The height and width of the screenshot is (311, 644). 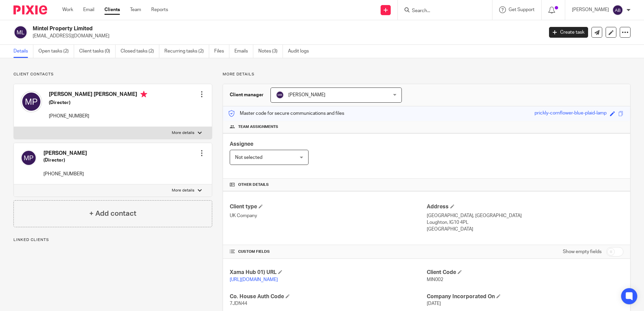 What do you see at coordinates (582, 252) in the screenshot?
I see `label: Show empty fields` at bounding box center [582, 252].